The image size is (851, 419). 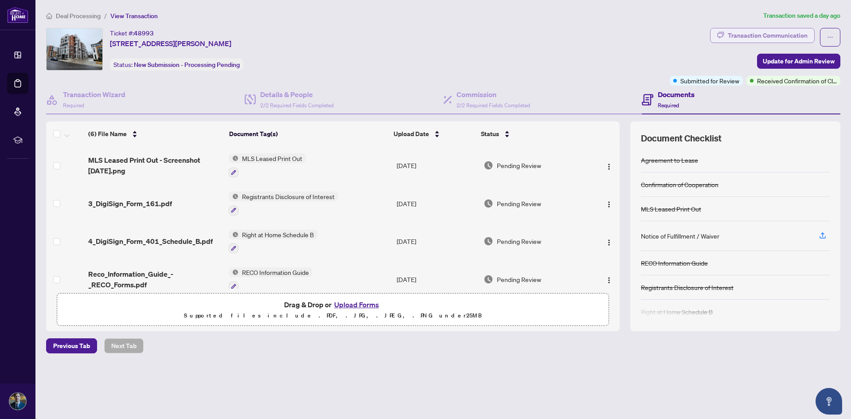 What do you see at coordinates (333, 310) in the screenshot?
I see `span: Drag & Drop orUpload FormsSupported files include .PDF, .JPG, .JPEG, .PNG under25MB` at bounding box center [333, 310].